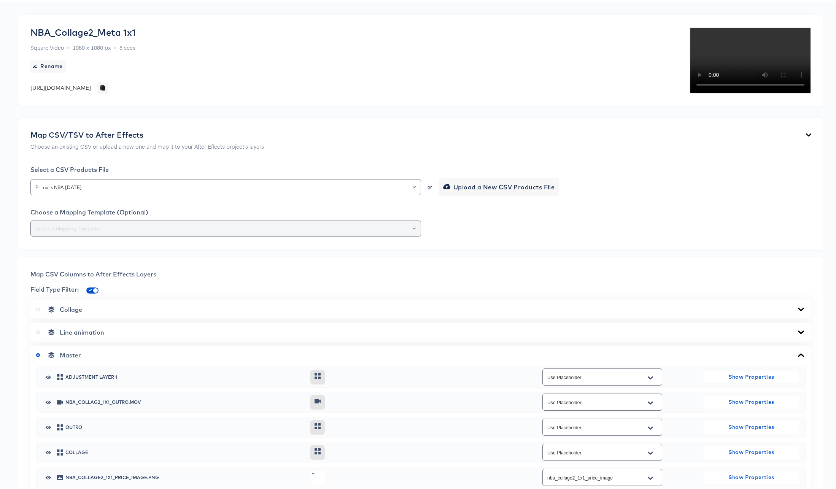  I want to click on span: 1080 x 1080 px, so click(92, 46).